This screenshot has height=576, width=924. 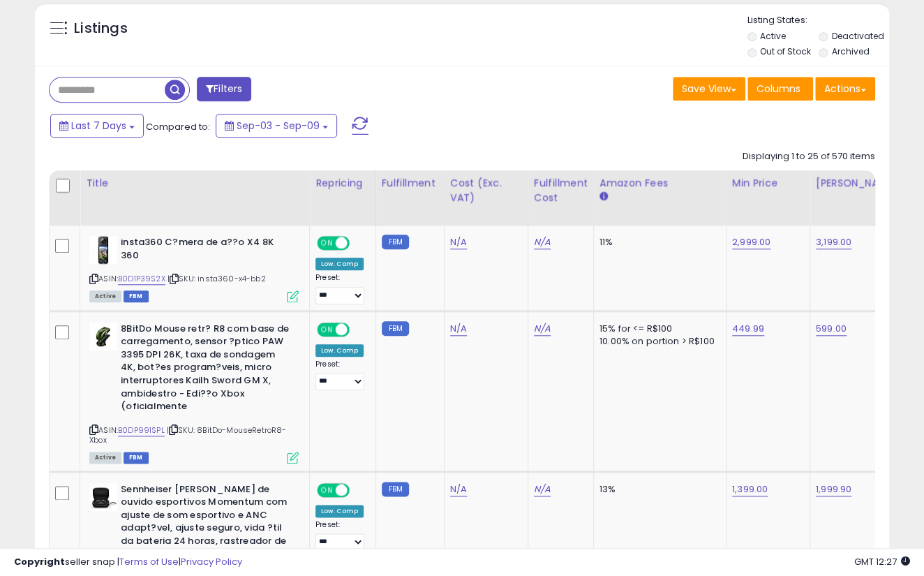 What do you see at coordinates (212, 562) in the screenshot?
I see `a: Privacy Policy` at bounding box center [212, 562].